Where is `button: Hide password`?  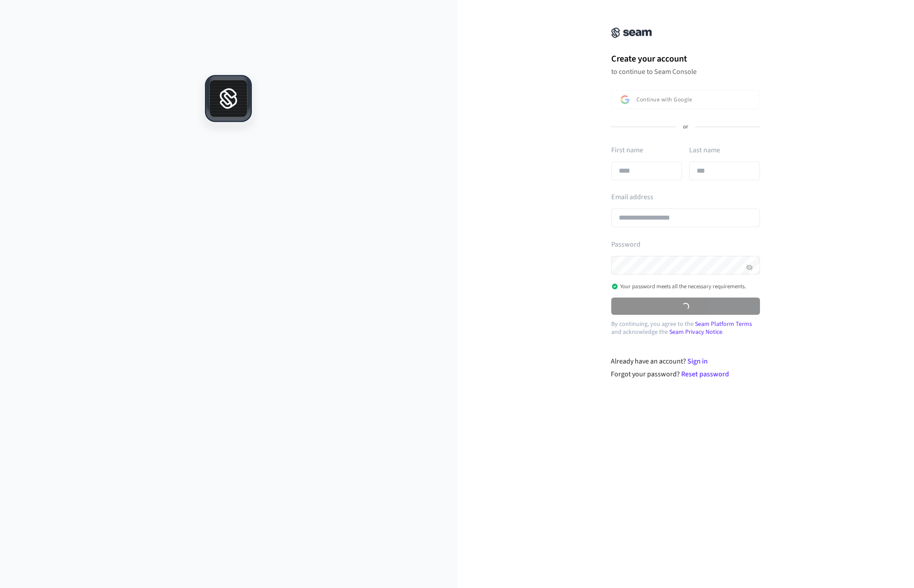 button: Hide password is located at coordinates (750, 268).